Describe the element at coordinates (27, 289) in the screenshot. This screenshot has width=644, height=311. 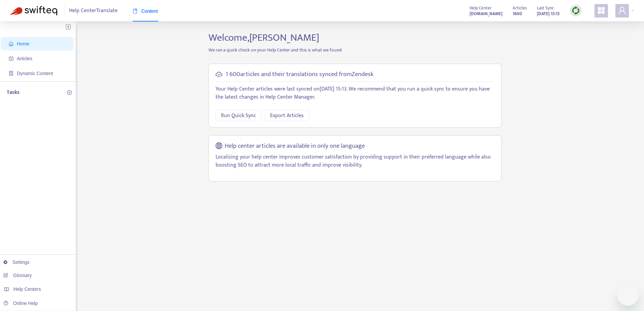
I see `span: Help Centers` at that location.